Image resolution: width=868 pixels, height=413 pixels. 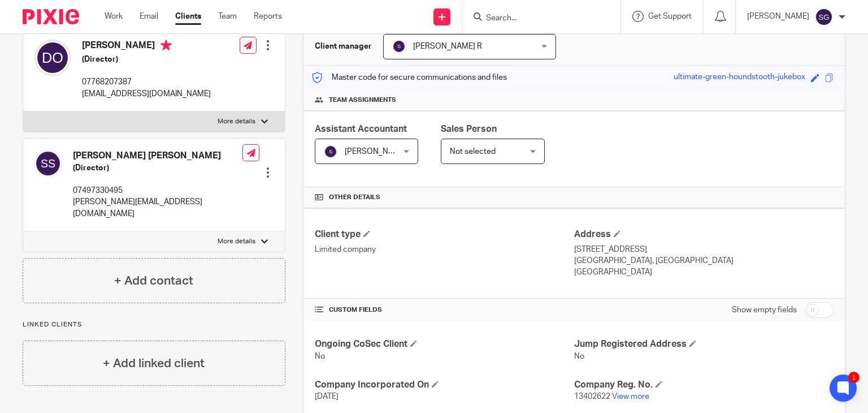 What do you see at coordinates (51, 17) in the screenshot?
I see `img: Pixie` at bounding box center [51, 17].